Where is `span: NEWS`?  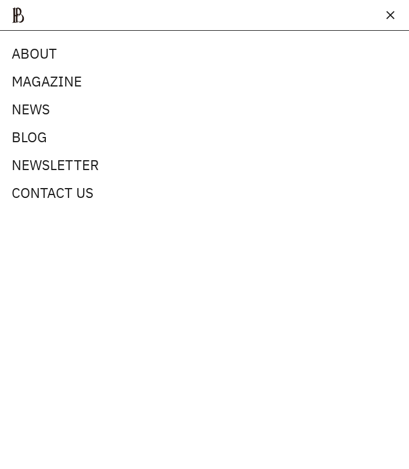
span: NEWS is located at coordinates (31, 109).